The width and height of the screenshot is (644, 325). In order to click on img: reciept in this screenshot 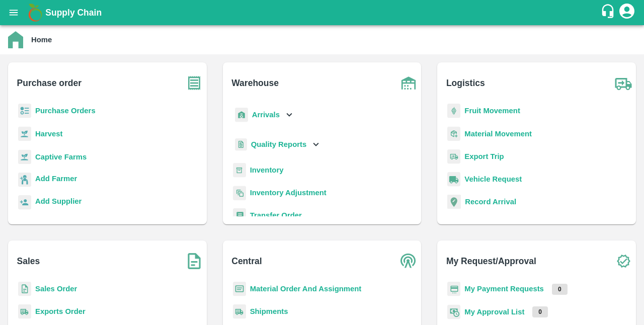, I will do `click(25, 111)`.